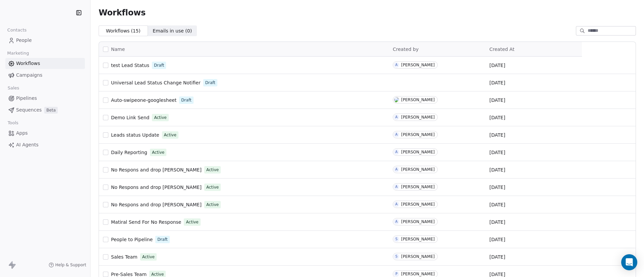 Image resolution: width=644 pixels, height=277 pixels. What do you see at coordinates (502, 49) in the screenshot?
I see `span: Created At` at bounding box center [502, 49].